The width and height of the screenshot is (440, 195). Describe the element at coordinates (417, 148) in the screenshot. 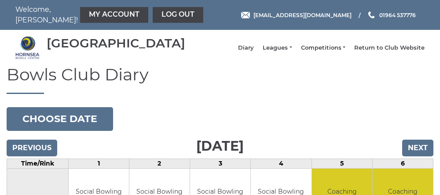

I see `input: Next` at that location.